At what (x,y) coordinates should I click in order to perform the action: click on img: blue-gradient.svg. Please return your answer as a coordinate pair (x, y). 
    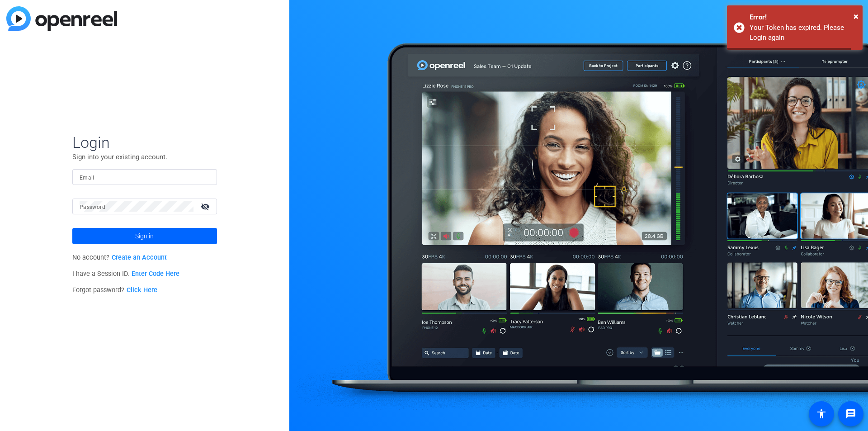
    Looking at the image, I should click on (62, 18).